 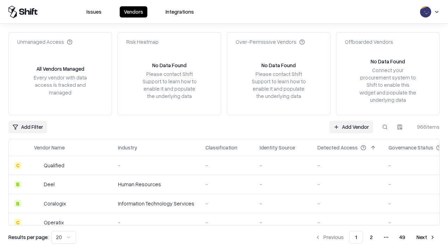 I want to click on p: Results per page:, so click(x=28, y=237).